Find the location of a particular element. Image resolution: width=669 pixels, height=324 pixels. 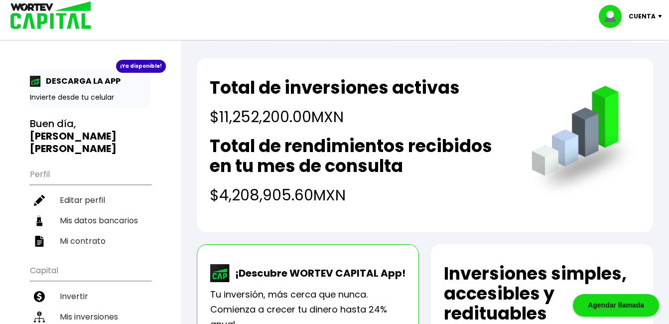

div: ¡Ya disponible! is located at coordinates (141, 66).